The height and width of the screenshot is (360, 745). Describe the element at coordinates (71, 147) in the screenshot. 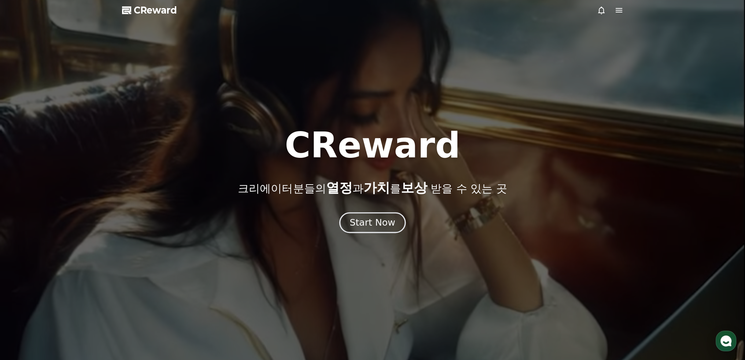

I see `a: 채널톡이용중` at that location.